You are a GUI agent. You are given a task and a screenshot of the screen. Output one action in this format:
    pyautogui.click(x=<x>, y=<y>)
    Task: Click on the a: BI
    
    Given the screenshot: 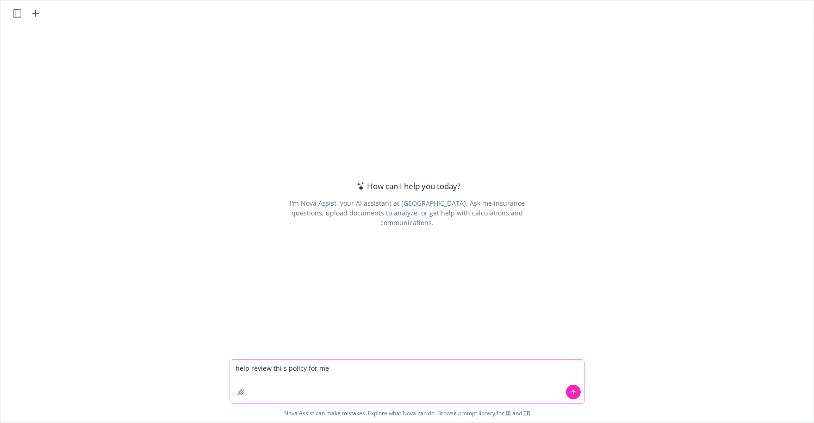 What is the action you would take?
    pyautogui.click(x=508, y=413)
    